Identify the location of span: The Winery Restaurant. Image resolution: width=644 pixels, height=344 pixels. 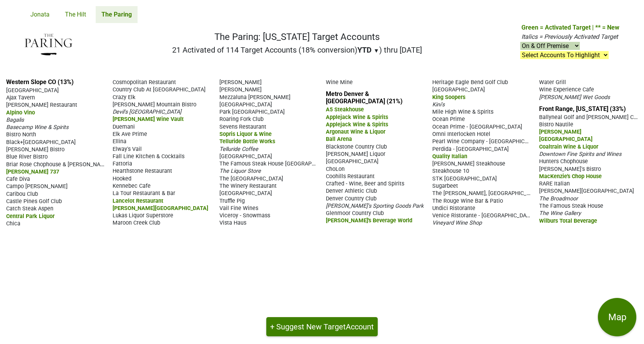
(248, 186).